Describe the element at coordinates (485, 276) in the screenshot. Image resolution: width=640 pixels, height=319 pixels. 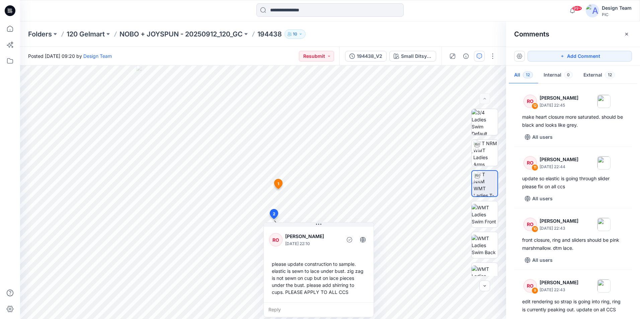
I see `img: WMT Ladies Swim Left` at that location.